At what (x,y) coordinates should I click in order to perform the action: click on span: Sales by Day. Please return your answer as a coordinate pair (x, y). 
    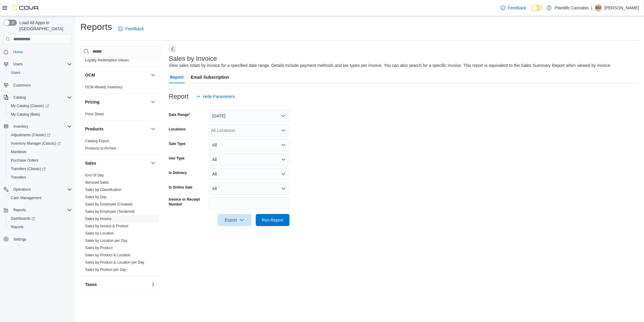
    Looking at the image, I should click on (96, 197).